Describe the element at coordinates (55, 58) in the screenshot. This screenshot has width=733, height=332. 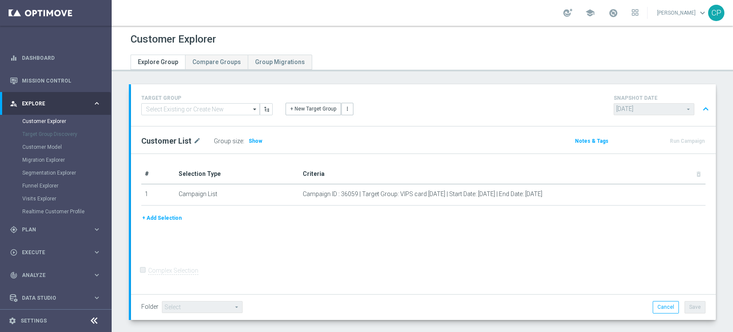
I see `div: equalizer Dashboard` at that location.